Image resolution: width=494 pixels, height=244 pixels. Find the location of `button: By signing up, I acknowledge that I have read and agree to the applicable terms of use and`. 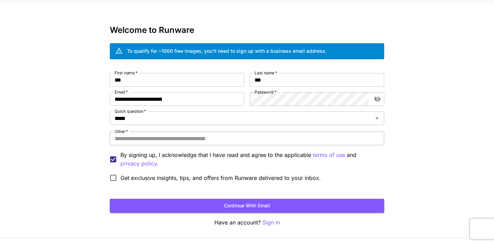

button: By signing up, I acknowledge that I have read and agree to the applicable terms of use and is located at coordinates (139, 164).